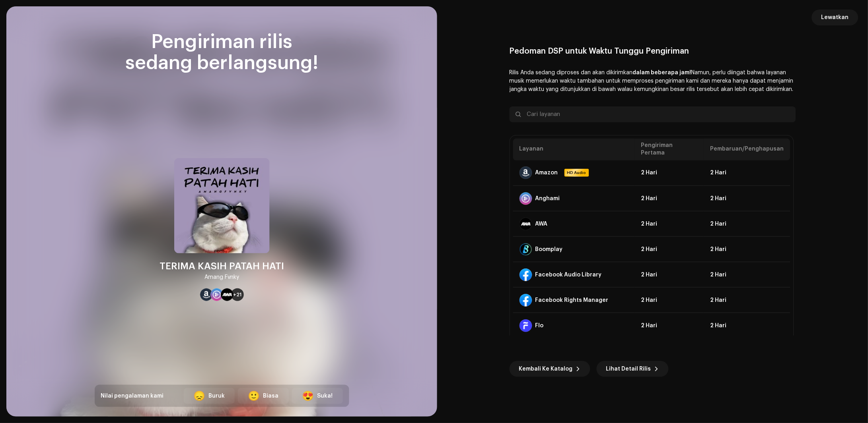  Describe the element at coordinates (835, 18) in the screenshot. I see `span: Lewatkan` at that location.